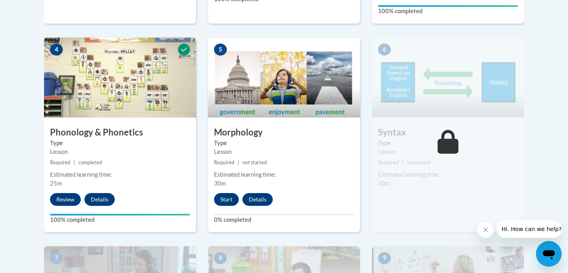 Image resolution: width=568 pixels, height=273 pixels. What do you see at coordinates (220, 183) in the screenshot?
I see `span: 30m` at bounding box center [220, 183].